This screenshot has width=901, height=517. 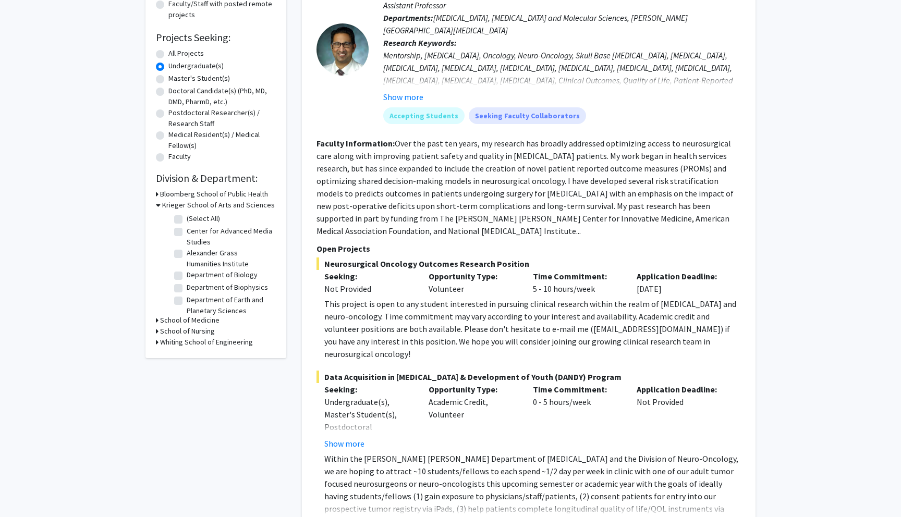 What do you see at coordinates (420, 43) in the screenshot?
I see `b: Research Keywords:` at bounding box center [420, 43].